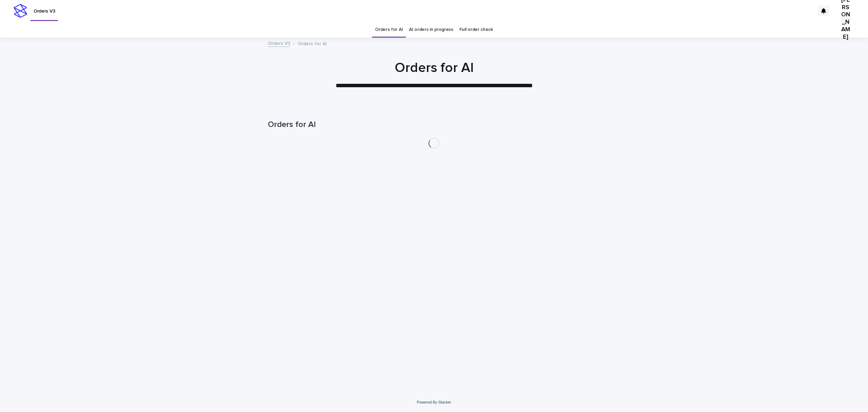 This screenshot has width=868, height=412. What do you see at coordinates (433, 402) in the screenshot?
I see `a: Powered By Stacker` at bounding box center [433, 402].